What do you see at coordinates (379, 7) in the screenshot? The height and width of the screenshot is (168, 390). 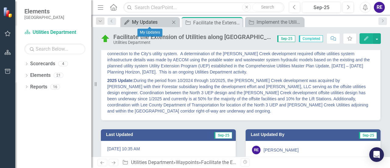 I see `button: RE` at bounding box center [379, 7].